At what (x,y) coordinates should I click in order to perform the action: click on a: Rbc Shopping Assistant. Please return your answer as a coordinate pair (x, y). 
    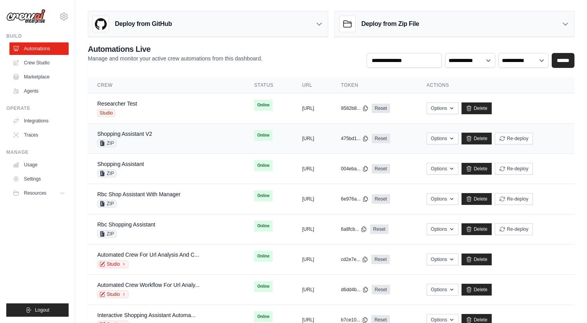
    Looking at the image, I should click on (126, 224).